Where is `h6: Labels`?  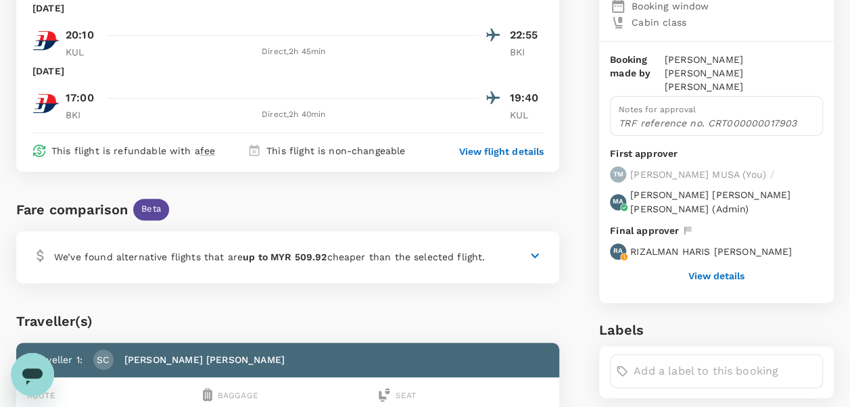
h6: Labels is located at coordinates (716, 330).